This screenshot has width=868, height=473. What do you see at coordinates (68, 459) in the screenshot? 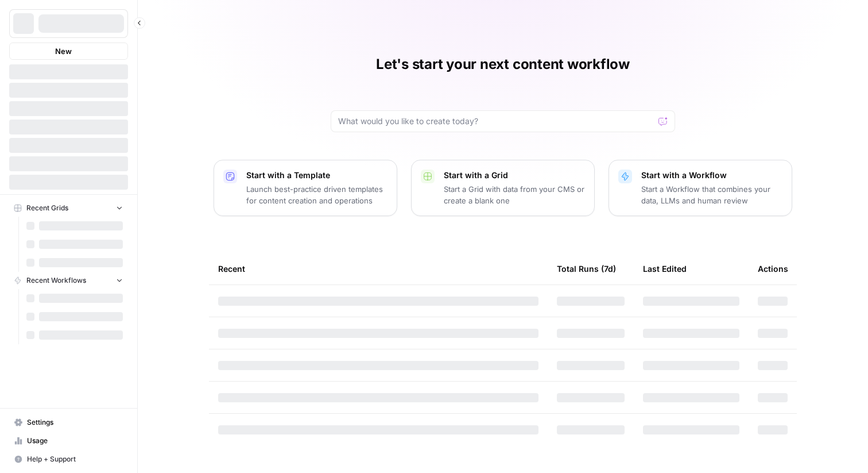
I see `button: Help + Support` at bounding box center [68, 459].